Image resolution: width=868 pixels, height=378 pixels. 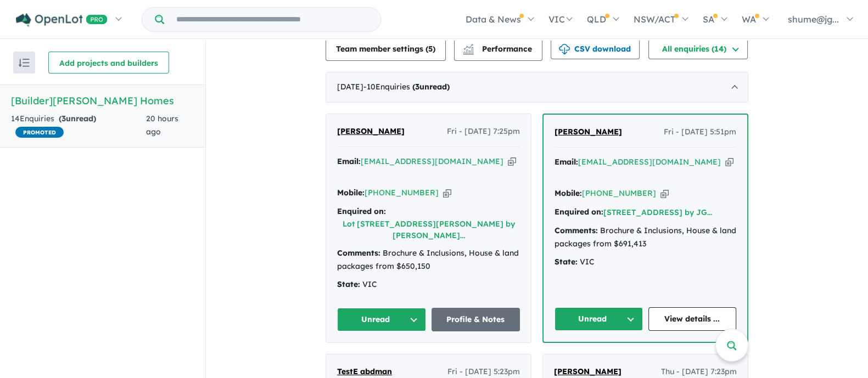 What do you see at coordinates (430, 49) in the screenshot?
I see `span: 5` at bounding box center [430, 49].